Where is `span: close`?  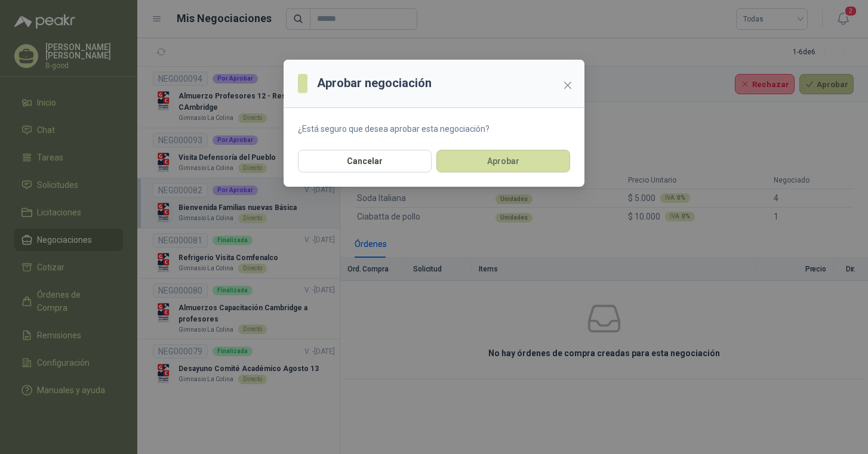 span: close is located at coordinates (568, 85).